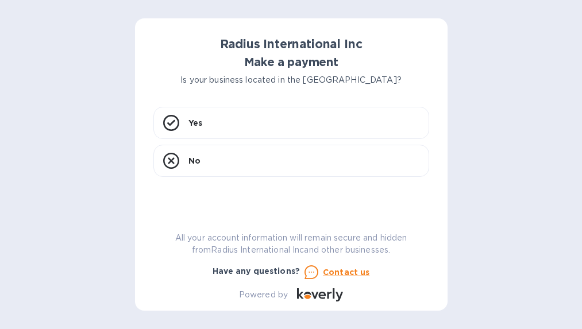 This screenshot has height=329, width=582. What do you see at coordinates (291, 44) in the screenshot?
I see `b: Radius International Inc` at bounding box center [291, 44].